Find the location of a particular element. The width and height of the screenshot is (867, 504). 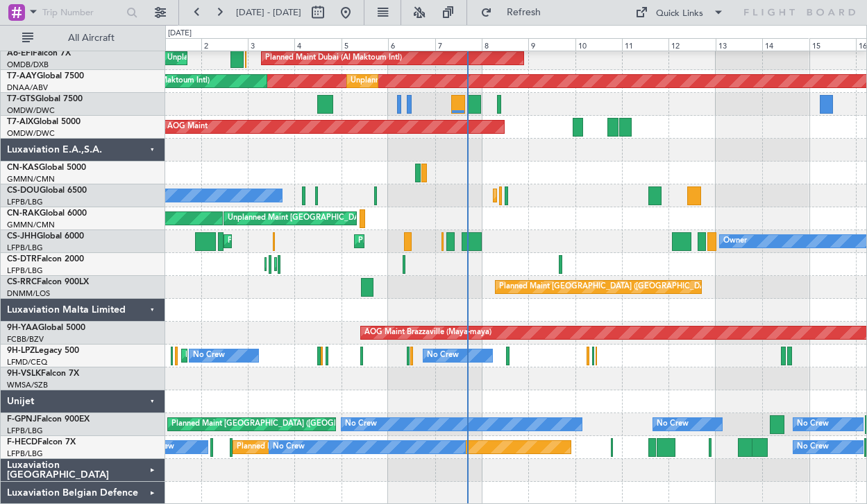

span: A6-EFI is located at coordinates (19, 53).